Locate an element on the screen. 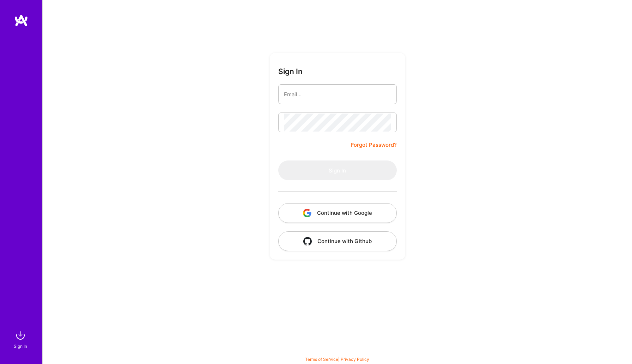 This screenshot has width=632, height=364. input: Email... is located at coordinates (337, 94).